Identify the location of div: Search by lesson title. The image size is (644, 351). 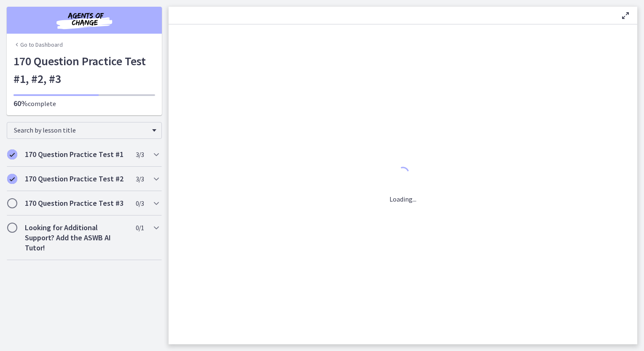
(85, 131).